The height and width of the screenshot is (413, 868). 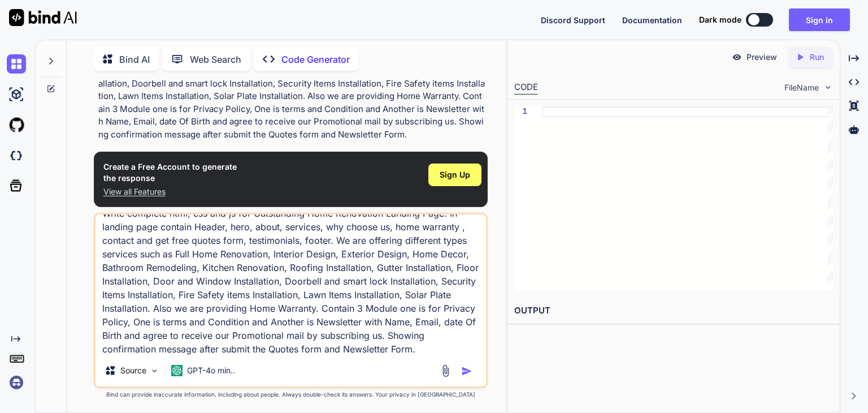 What do you see at coordinates (761, 57) in the screenshot?
I see `p: Preview` at bounding box center [761, 57].